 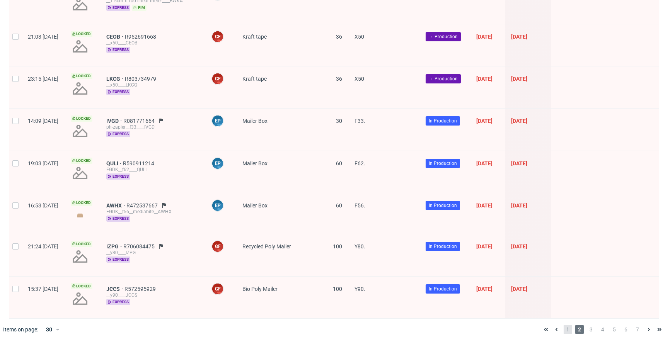 What do you see at coordinates (116, 206) in the screenshot?
I see `span: AWHX` at bounding box center [116, 206].